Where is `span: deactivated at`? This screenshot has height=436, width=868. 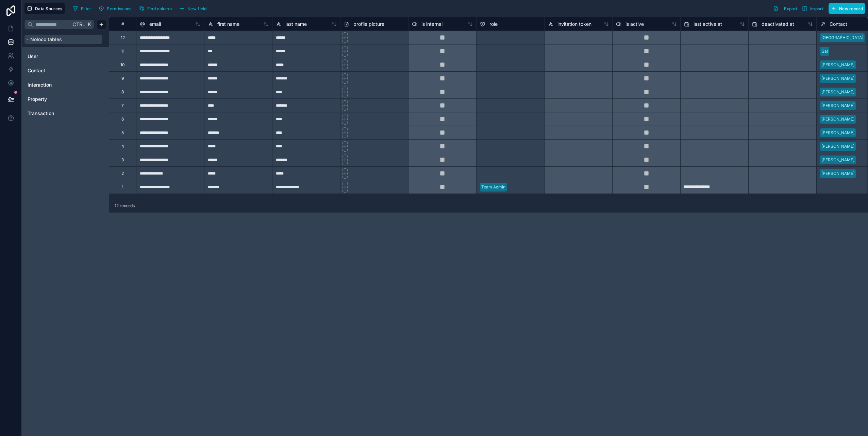 span: deactivated at is located at coordinates (777, 24).